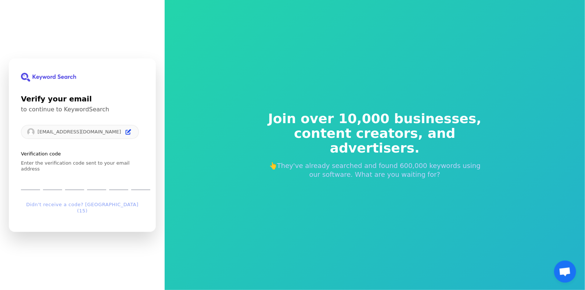 The height and width of the screenshot is (290, 585). I want to click on input: Digit 4, so click(97, 182).